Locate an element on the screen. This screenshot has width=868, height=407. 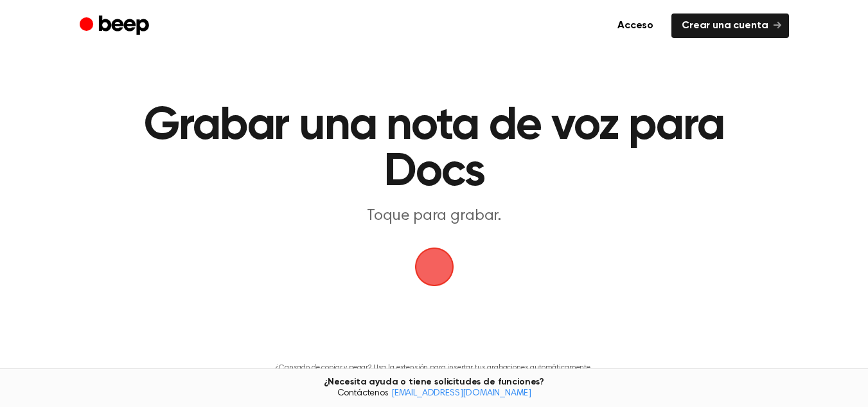
a: Bip is located at coordinates (116, 26).